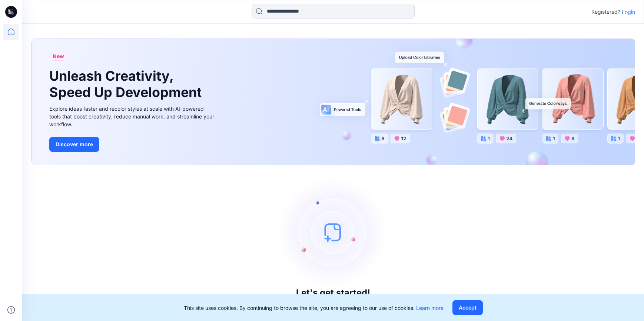 The height and width of the screenshot is (321, 644). I want to click on span: New, so click(58, 56).